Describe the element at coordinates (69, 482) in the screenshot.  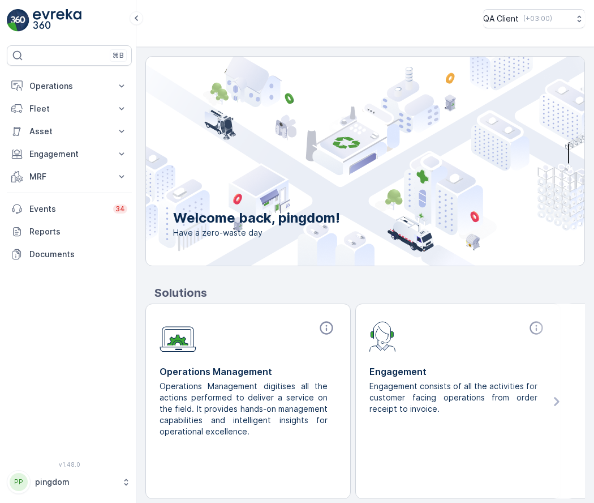
I see `button: PPpingdom` at that location.